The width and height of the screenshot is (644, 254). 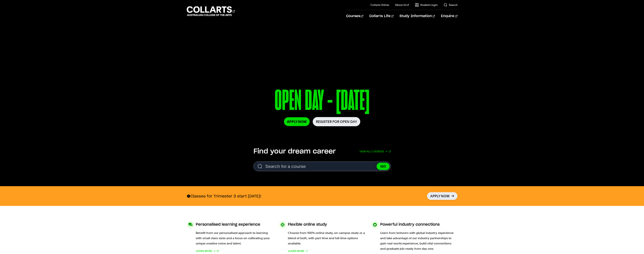 What do you see at coordinates (426, 5) in the screenshot?
I see `a: Student Login` at bounding box center [426, 5].